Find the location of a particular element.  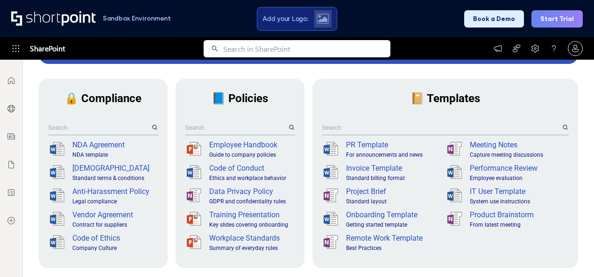

div: Code of Conduct is located at coordinates (251, 169).